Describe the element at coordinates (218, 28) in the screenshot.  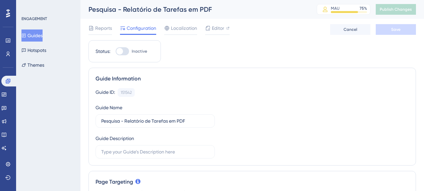
I see `span: Editor` at that location.